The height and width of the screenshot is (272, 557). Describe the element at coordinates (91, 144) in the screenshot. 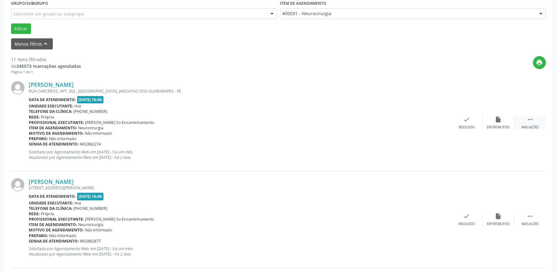

I see `span: M02882274` at that location.